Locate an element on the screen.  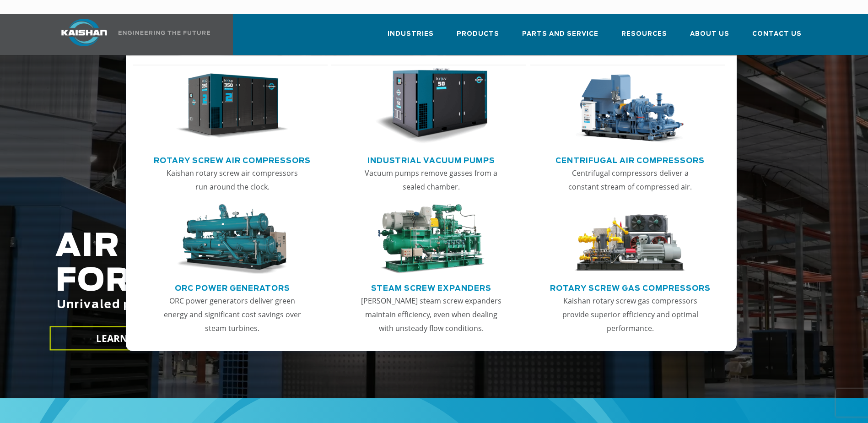
a: About Us is located at coordinates (709, 38).